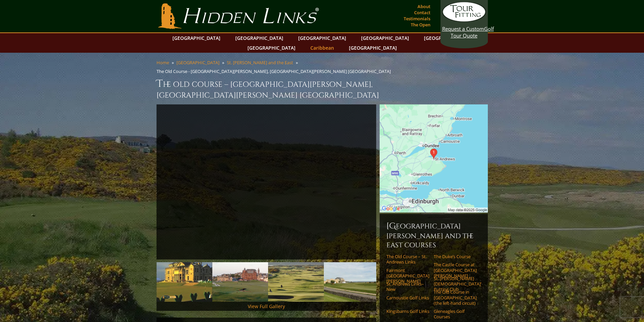 The height and width of the screenshot is (322, 644). I want to click on a: Request a CustomGolf Tour Quote, so click(464, 20).